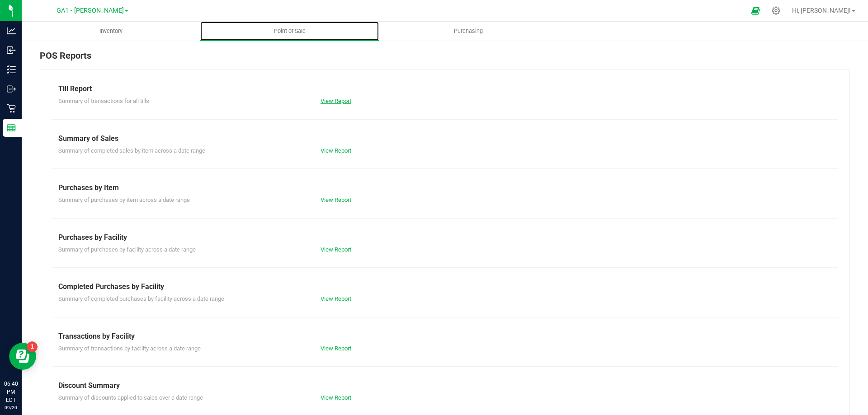 This screenshot has height=415, width=868. What do you see at coordinates (11, 31) in the screenshot?
I see `inline-svg: Analytics` at bounding box center [11, 31].